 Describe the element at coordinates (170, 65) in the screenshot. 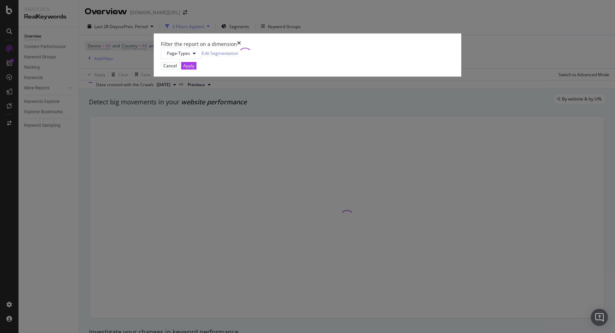

I see `div: Cancel` at that location.